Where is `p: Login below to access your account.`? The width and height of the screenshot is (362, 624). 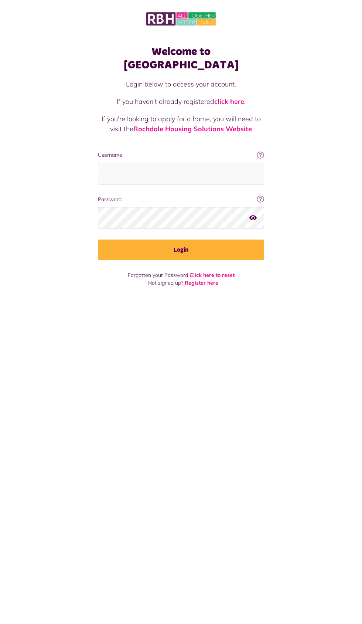 p: Login below to access your account. is located at coordinates (181, 84).